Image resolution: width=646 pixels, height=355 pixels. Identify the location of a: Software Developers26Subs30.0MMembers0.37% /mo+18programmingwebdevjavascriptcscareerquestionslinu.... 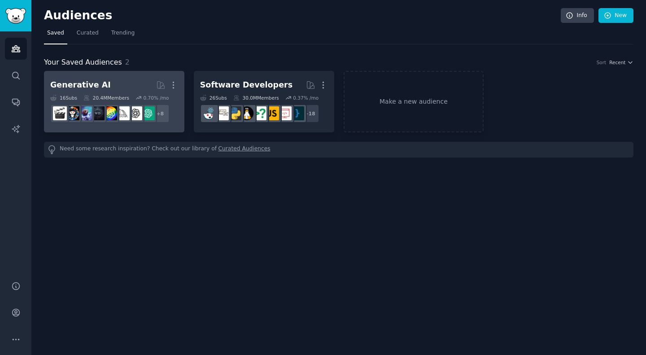
(264, 101).